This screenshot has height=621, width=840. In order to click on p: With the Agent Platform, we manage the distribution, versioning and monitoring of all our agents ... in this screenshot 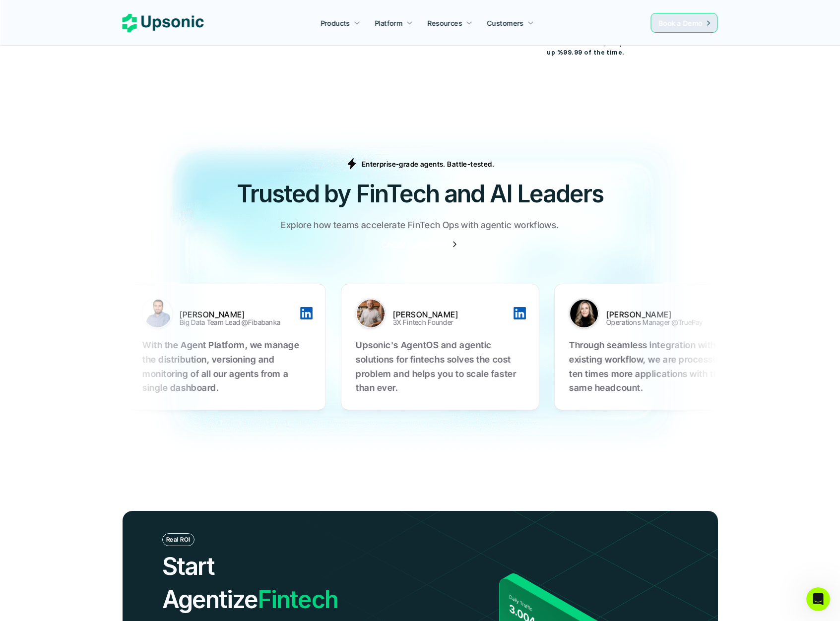, I will do `click(221, 366)`.